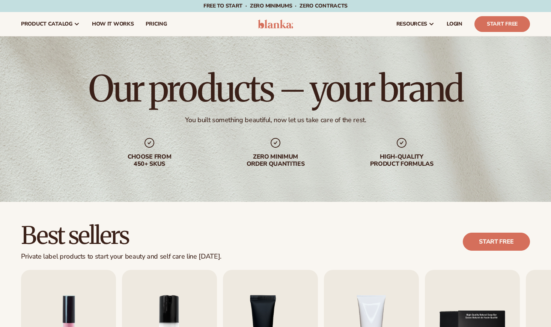 The height and width of the screenshot is (327, 551). What do you see at coordinates (412, 24) in the screenshot?
I see `span: resources` at bounding box center [412, 24].